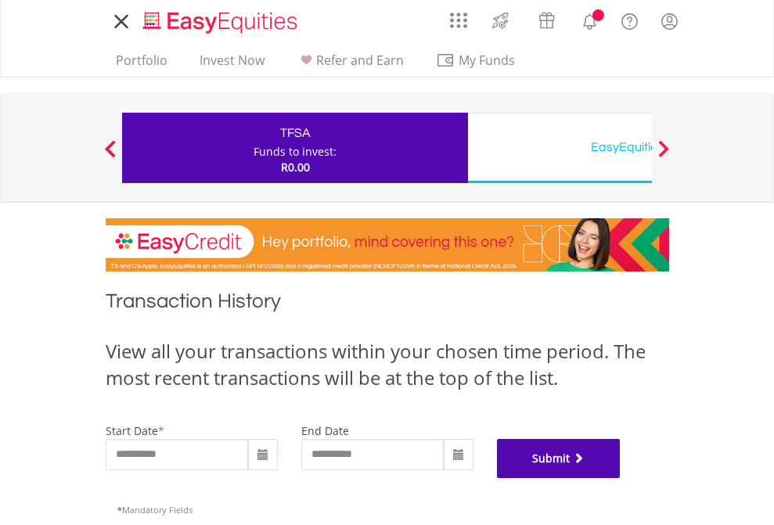 This screenshot has width=774, height=525. I want to click on span: Refer and Earn, so click(360, 60).